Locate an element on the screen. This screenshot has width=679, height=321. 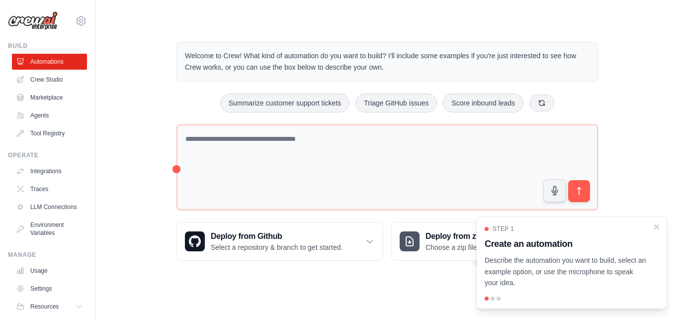
p: Welcome to Crew! What kind of automation do you want to build? I'll include some examples if you'... is located at coordinates (387, 62).